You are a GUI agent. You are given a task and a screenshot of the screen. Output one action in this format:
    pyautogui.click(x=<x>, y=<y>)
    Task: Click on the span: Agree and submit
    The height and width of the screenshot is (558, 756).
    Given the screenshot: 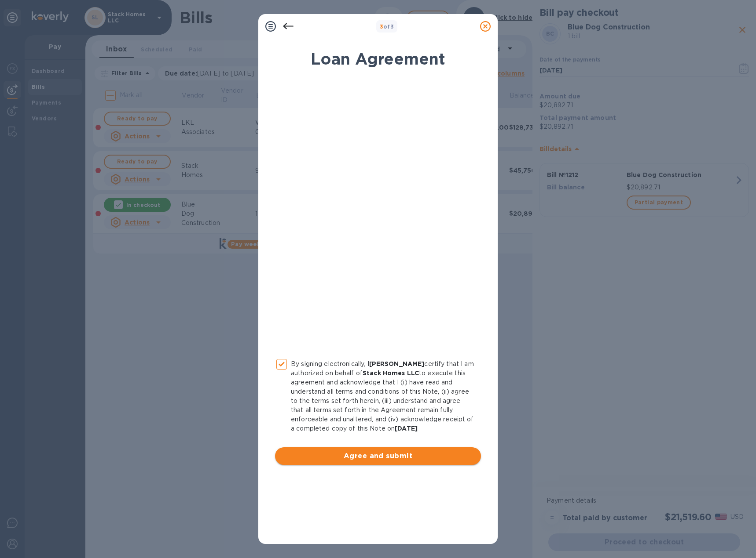 What is the action you would take?
    pyautogui.click(x=378, y=456)
    